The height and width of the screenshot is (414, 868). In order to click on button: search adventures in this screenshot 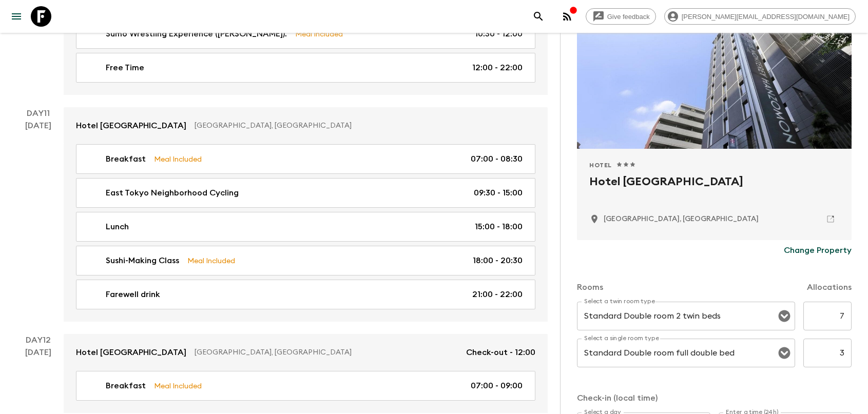, I will do `click(539, 17)`.